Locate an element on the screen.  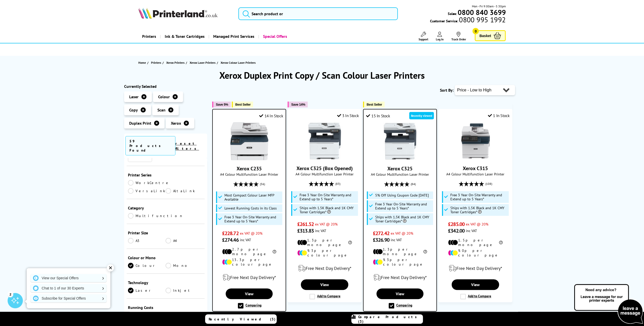
a: Colour is located at coordinates (147, 265).